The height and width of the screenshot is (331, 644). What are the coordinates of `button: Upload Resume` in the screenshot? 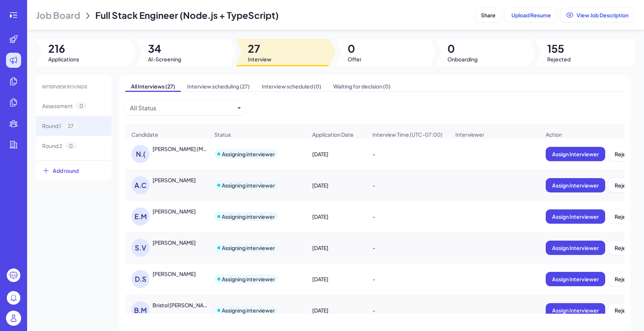 It's located at (531, 15).